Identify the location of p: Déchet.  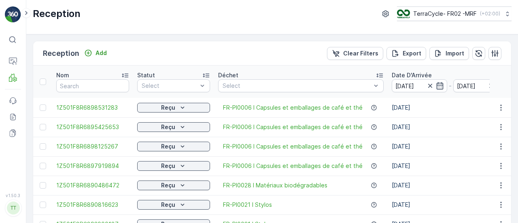
(228, 75).